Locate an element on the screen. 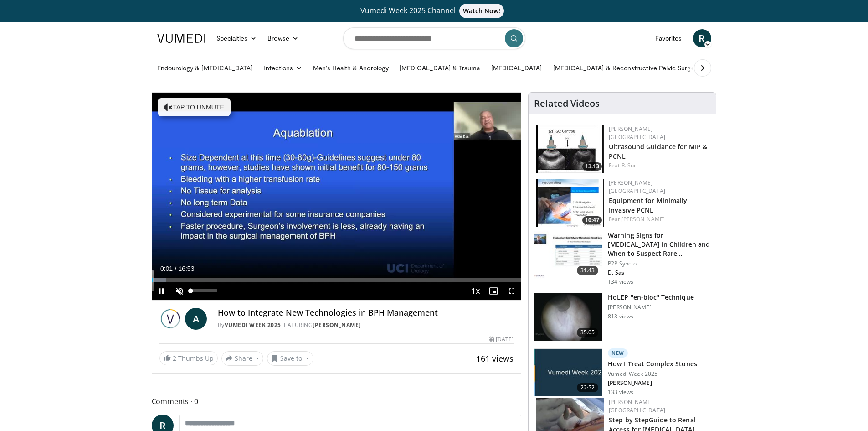 This screenshot has height=431, width=868. p: 133 views is located at coordinates (620, 392).